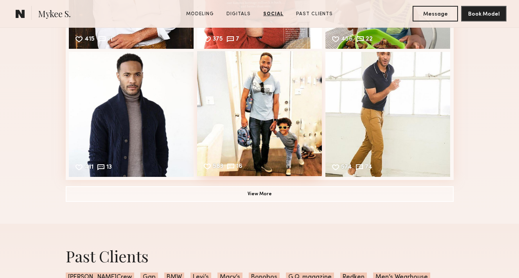  I want to click on a: Modeling, so click(200, 14).